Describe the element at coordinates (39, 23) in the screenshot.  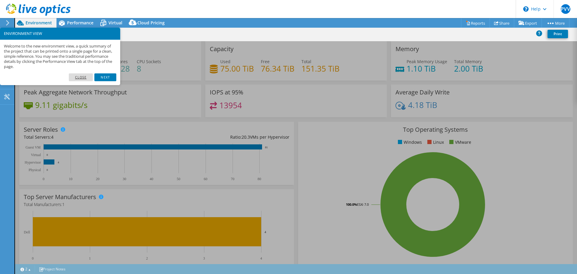
I see `span: Environment` at that location.